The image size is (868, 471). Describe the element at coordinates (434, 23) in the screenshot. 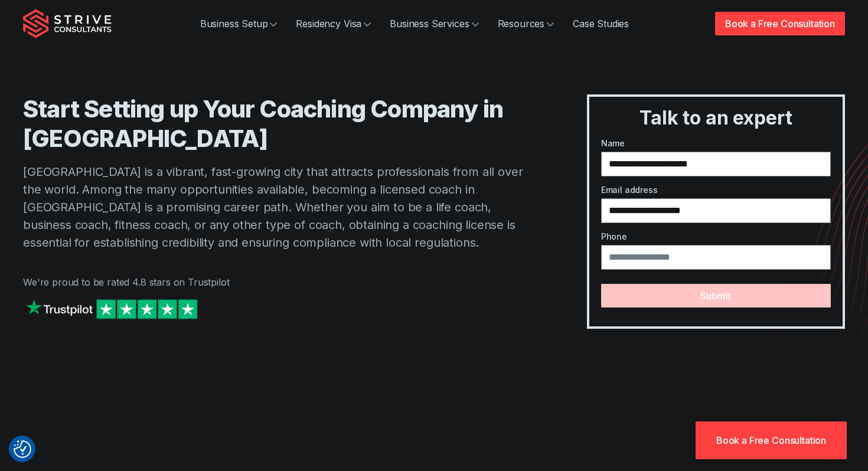

I see `a: Business Services` at that location.